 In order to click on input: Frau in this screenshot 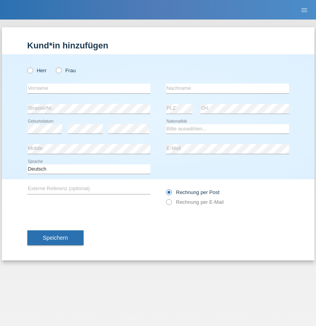, I will do `click(58, 70)`.